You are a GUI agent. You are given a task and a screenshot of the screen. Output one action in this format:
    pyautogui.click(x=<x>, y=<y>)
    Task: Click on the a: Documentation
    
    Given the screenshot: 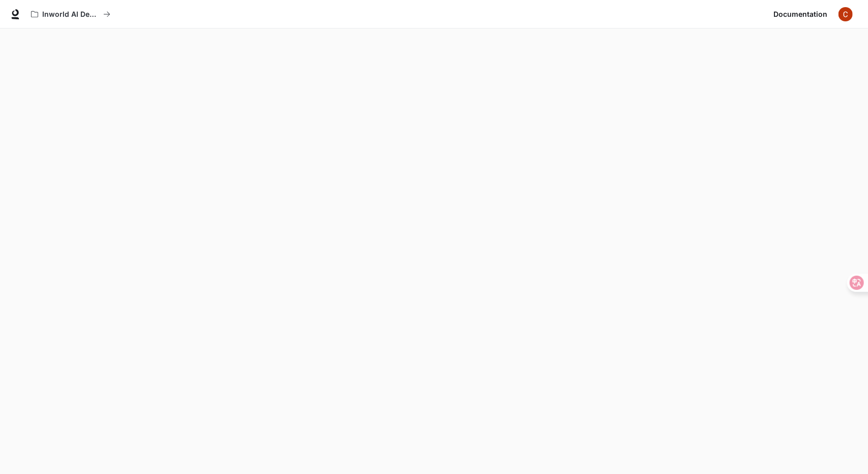 What is the action you would take?
    pyautogui.click(x=800, y=14)
    